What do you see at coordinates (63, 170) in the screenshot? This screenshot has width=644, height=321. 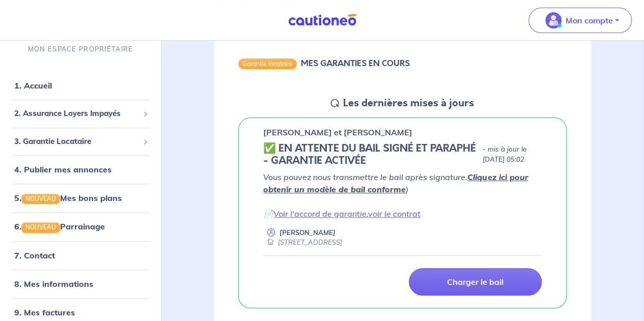 I see `a: 4. Publier mes annonces` at bounding box center [63, 170].